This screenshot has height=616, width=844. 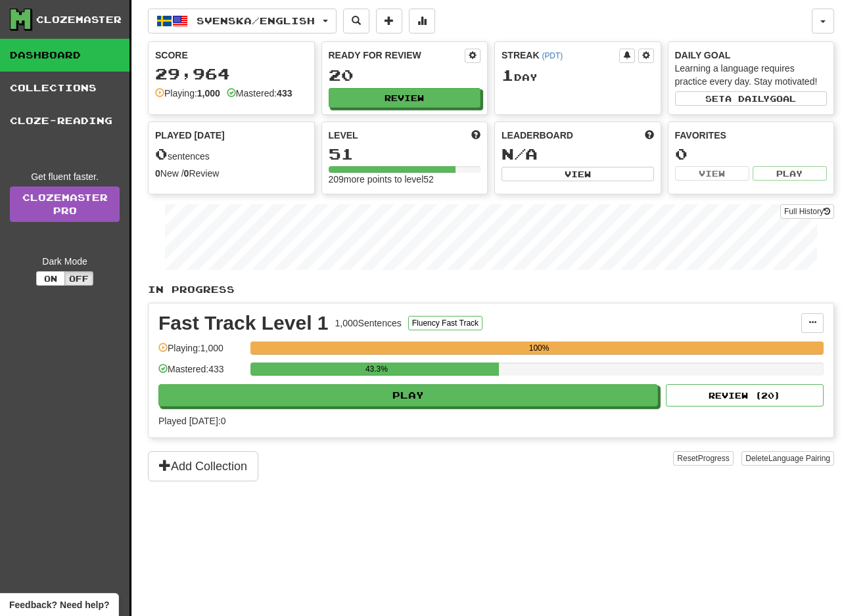 What do you see at coordinates (751, 154) in the screenshot?
I see `div: 0` at bounding box center [751, 154].